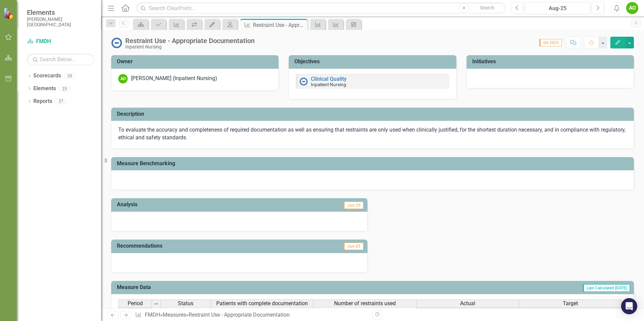  What do you see at coordinates (61, 59) in the screenshot?
I see `input: Search Below...` at bounding box center [61, 59].